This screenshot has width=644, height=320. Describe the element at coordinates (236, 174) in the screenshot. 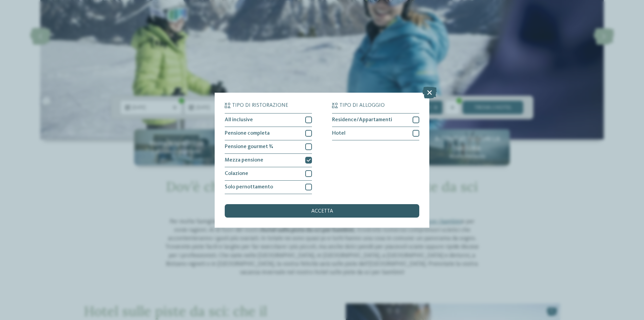

I see `span: Colazione` at that location.